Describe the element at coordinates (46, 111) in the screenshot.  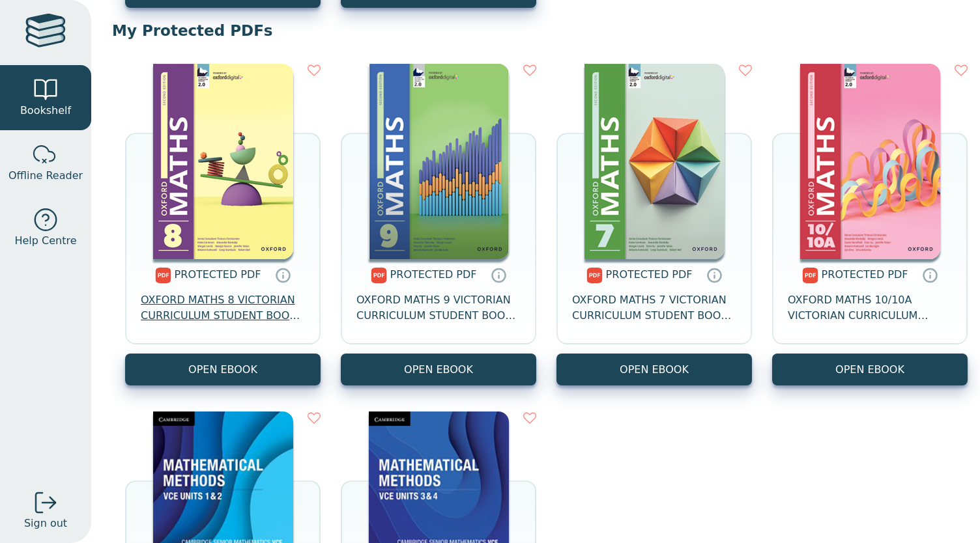
I see `span: Bookshelf` at that location.